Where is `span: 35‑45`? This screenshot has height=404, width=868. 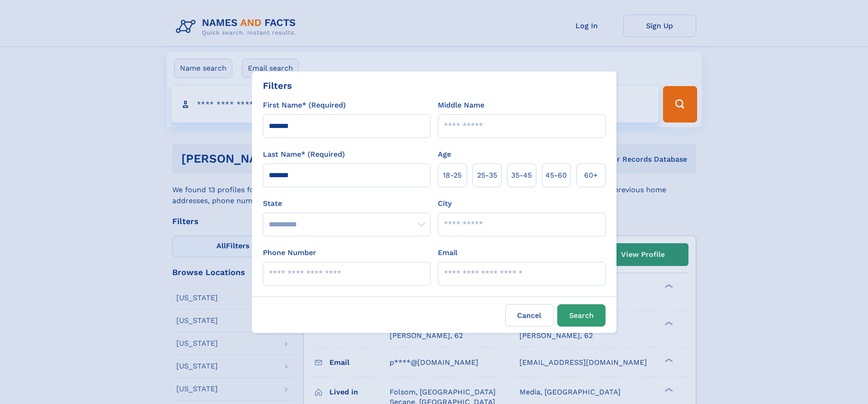 span: 35‑45 is located at coordinates (521, 176).